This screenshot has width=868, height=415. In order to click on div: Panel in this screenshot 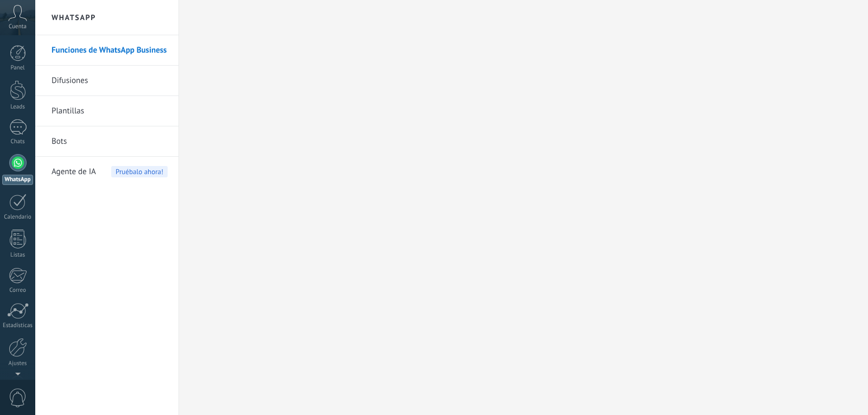, I will do `click(18, 68)`.